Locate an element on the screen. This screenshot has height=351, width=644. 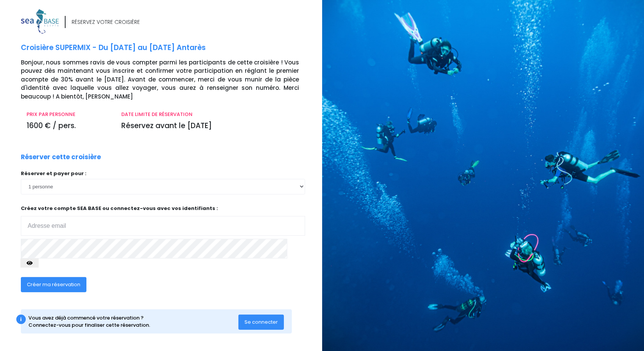
button: Créer ma réservation is located at coordinates (54, 285).